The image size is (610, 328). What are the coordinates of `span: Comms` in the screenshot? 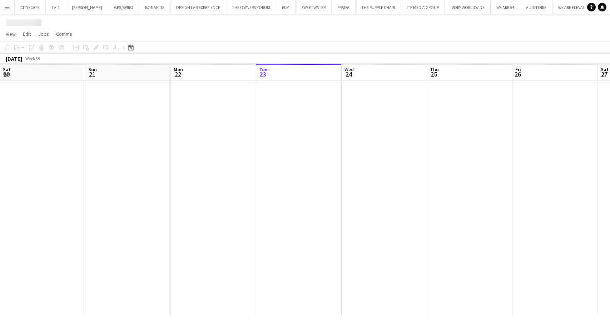 It's located at (64, 34).